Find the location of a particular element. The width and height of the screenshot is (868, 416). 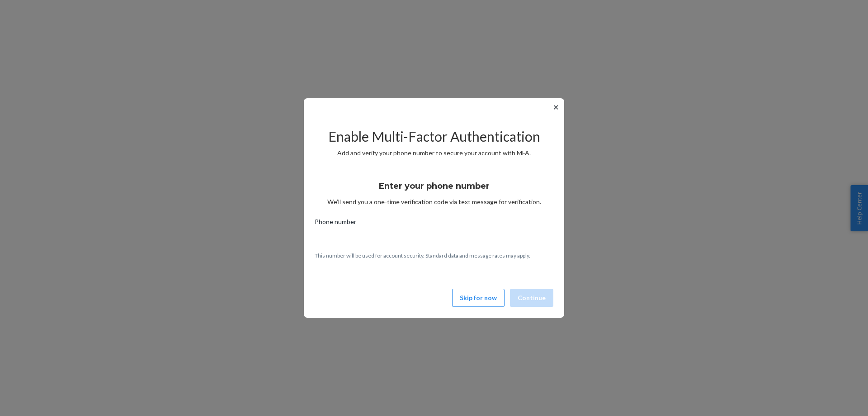

h3: Enter your phone number is located at coordinates (434, 186).